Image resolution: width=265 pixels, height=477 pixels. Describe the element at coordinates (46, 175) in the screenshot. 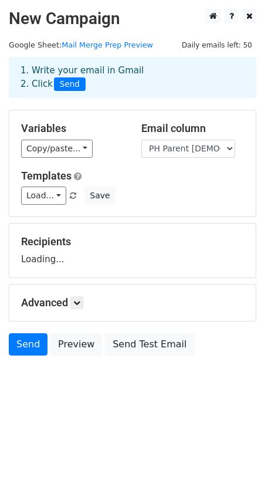

I see `a: Templates` at that location.